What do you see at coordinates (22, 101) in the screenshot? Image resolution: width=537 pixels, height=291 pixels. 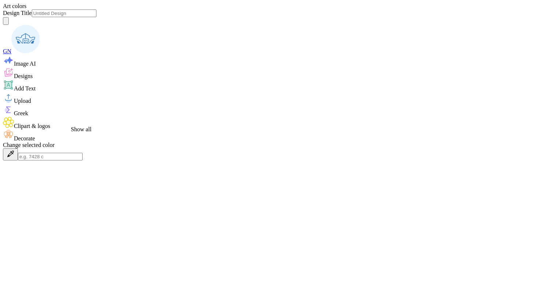 I see `span: Upload` at bounding box center [22, 101].